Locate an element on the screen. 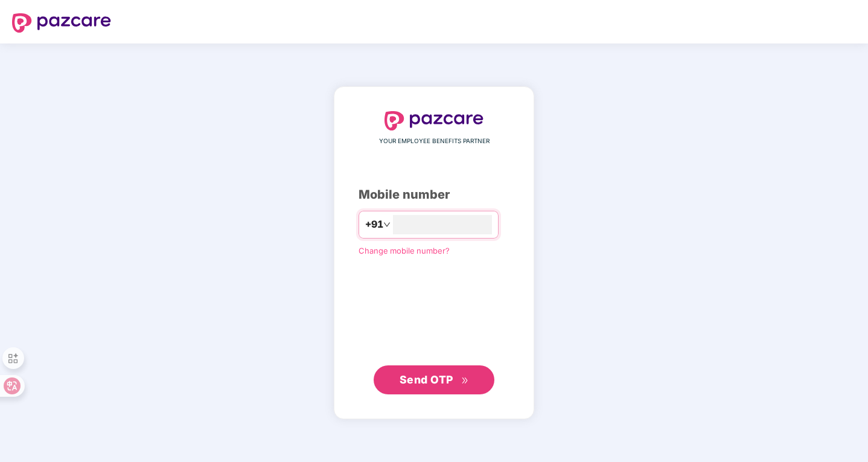  span: +91 is located at coordinates (374, 224).